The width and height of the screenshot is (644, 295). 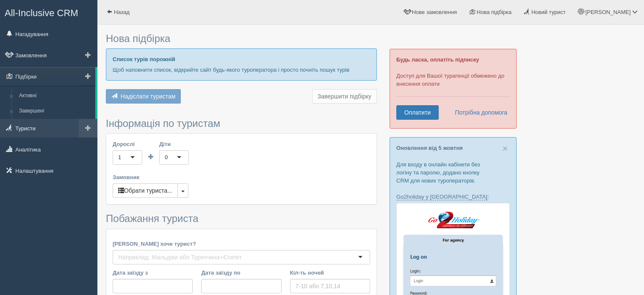 What do you see at coordinates (242, 177) in the screenshot?
I see `label: Замовник` at bounding box center [242, 177].